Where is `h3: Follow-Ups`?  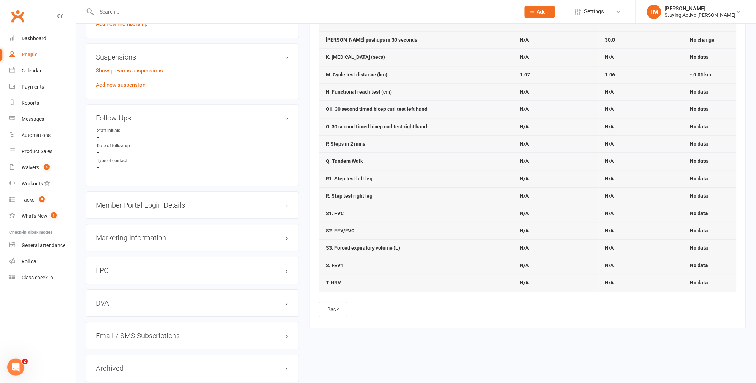 h3: Follow-Ups is located at coordinates (192, 118).